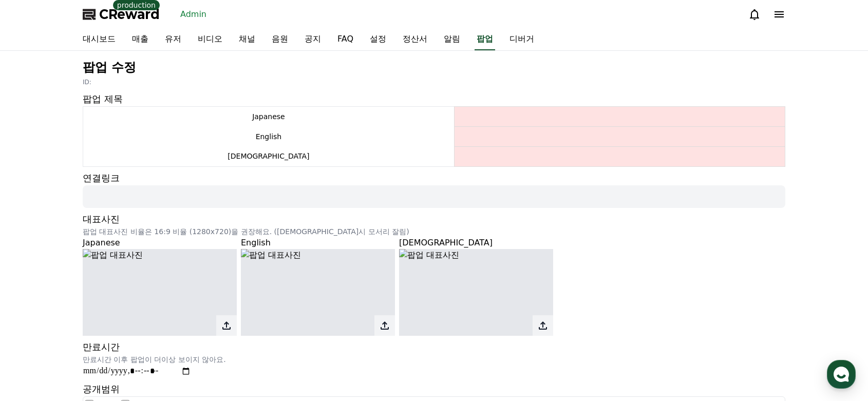 The image size is (868, 401). What do you see at coordinates (121, 14) in the screenshot?
I see `a: CReward` at bounding box center [121, 14].